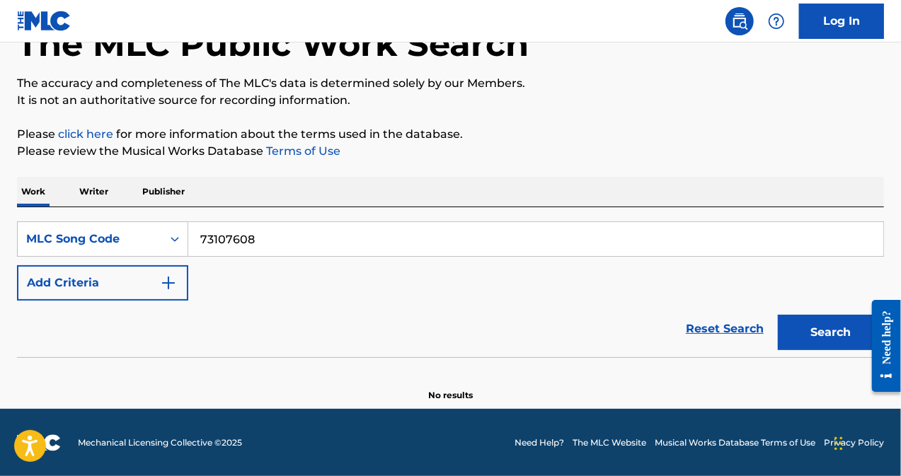 Image resolution: width=901 pixels, height=476 pixels. Describe the element at coordinates (164, 192) in the screenshot. I see `p: Publisher` at that location.